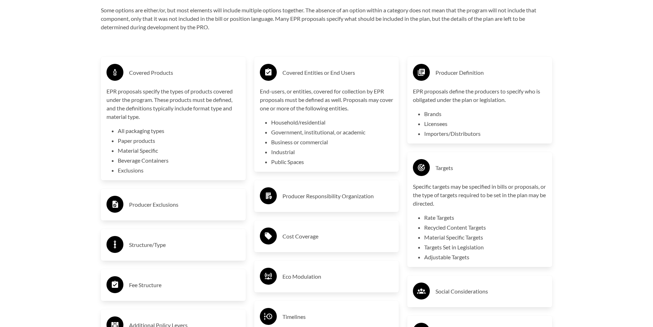 Image resolution: width=653 pixels, height=327 pixels. I want to click on h3: Social Considerations, so click(491, 291).